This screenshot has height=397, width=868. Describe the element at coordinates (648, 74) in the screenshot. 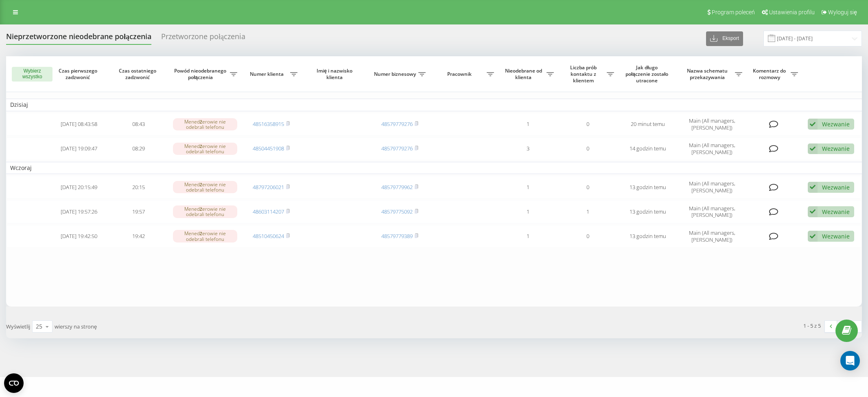

I see `span: Jak długo połączenie zostało utracone` at that location.